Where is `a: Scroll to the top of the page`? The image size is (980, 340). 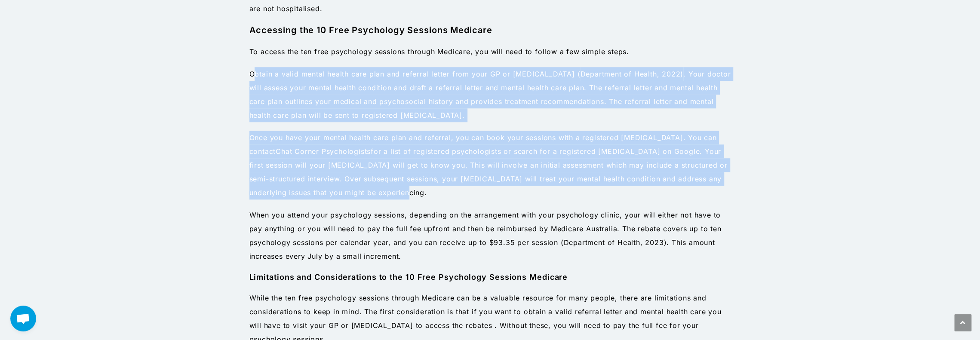 a: Scroll to the top of the page is located at coordinates (963, 323).